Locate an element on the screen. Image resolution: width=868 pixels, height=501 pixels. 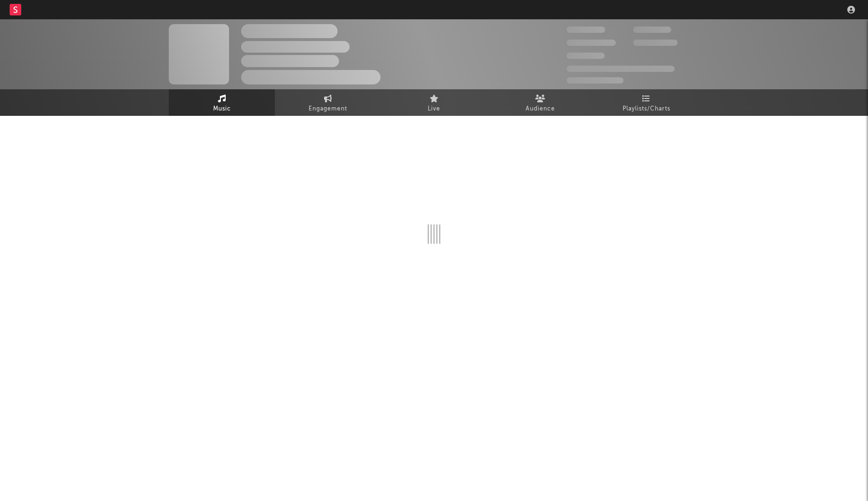
a: Playlists/Charts is located at coordinates (646, 102).